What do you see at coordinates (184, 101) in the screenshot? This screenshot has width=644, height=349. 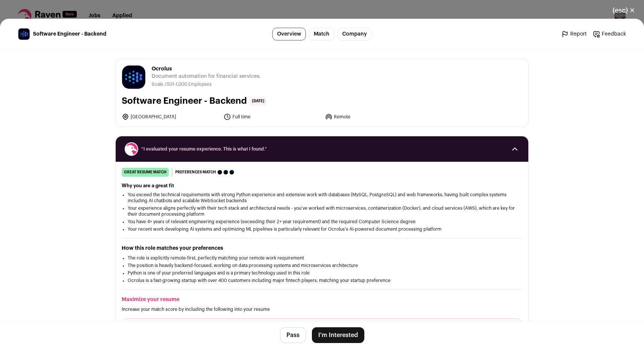 I see `h1: Software Engineer - Backend` at bounding box center [184, 101].